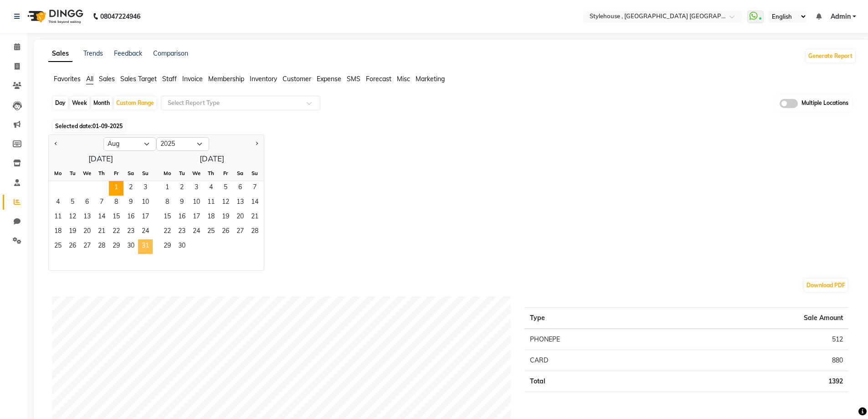 This screenshot has width=868, height=419. Describe the element at coordinates (146, 246) in the screenshot. I see `div: Sunday, August 31, 2025` at that location.